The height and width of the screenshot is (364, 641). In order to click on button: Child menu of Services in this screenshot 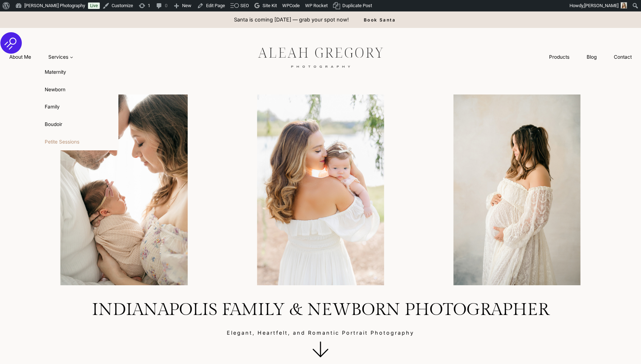, I will do `click(61, 57)`.